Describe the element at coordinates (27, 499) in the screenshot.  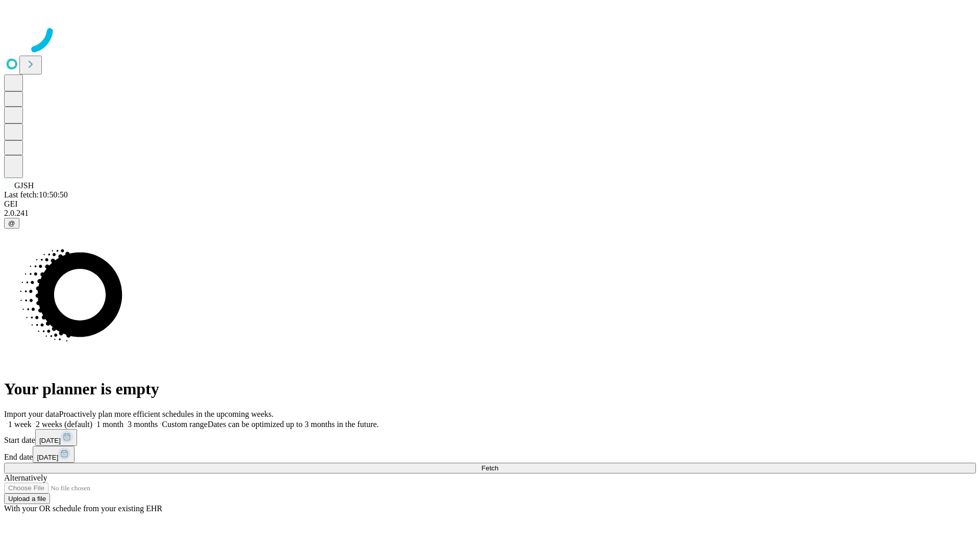
I see `button: Upload a file` at that location.